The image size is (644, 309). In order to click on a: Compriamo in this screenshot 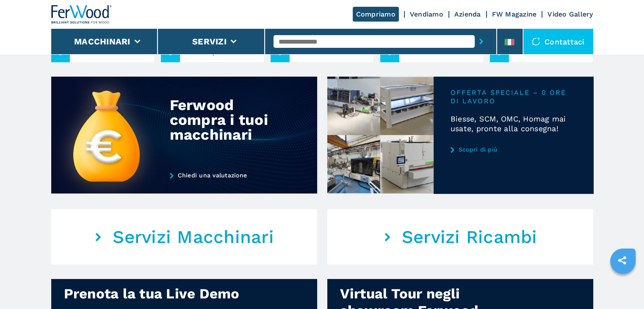, I will do `click(376, 14)`.